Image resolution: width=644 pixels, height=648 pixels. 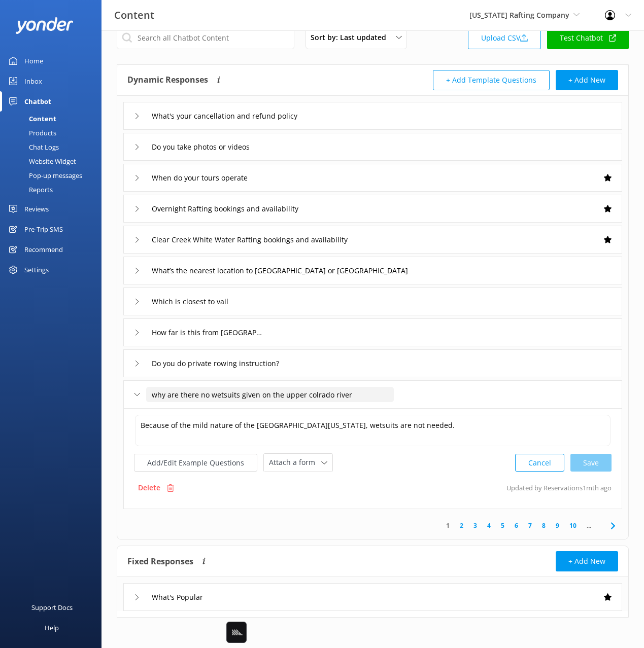 I want to click on div: Inbox, so click(x=33, y=81).